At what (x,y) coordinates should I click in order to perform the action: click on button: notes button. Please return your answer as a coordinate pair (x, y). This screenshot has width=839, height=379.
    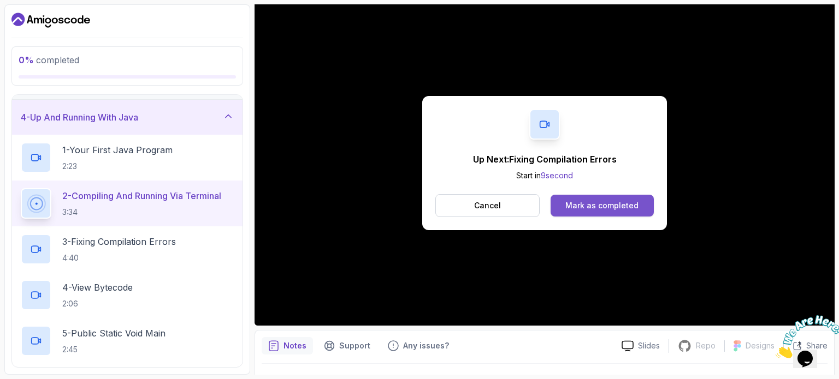
    Looking at the image, I should click on (287, 346).